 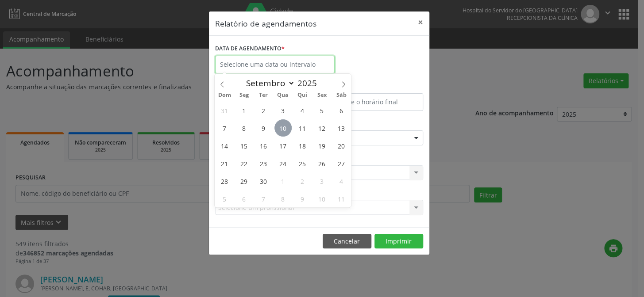 What do you see at coordinates (341, 95) in the screenshot?
I see `span: Sáb` at bounding box center [341, 95].